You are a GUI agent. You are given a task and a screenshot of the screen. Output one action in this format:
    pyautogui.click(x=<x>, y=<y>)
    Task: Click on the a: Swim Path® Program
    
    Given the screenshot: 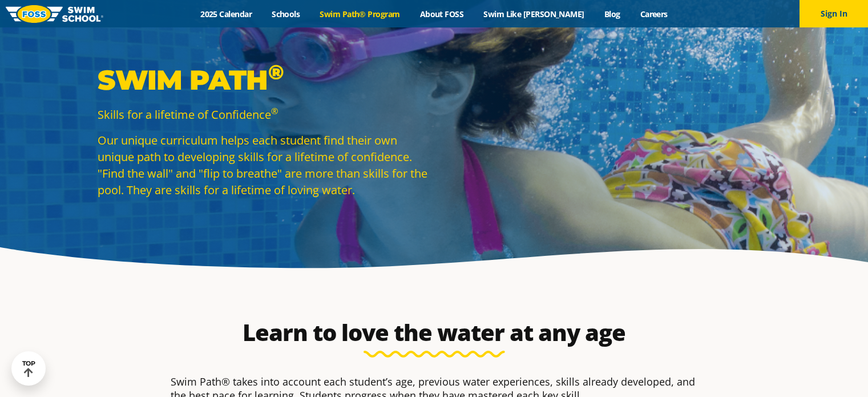 What is the action you would take?
    pyautogui.click(x=360, y=13)
    